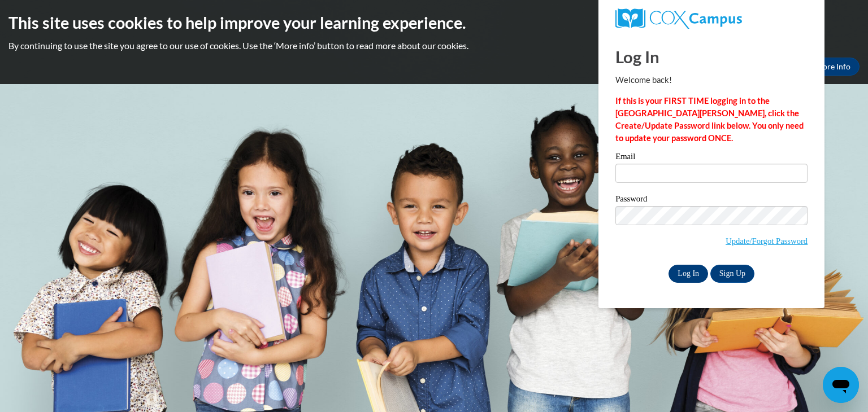  Describe the element at coordinates (766, 241) in the screenshot. I see `a: Update/Forgot Password` at that location.